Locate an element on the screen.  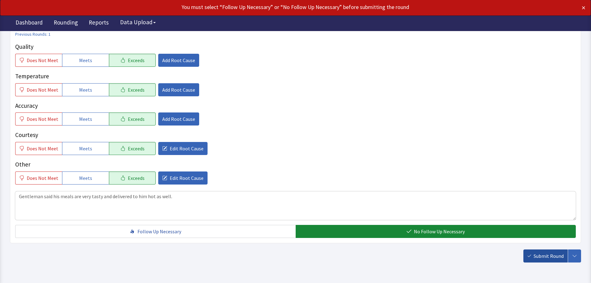
span: No Follow Up Necessary is located at coordinates (440, 231).